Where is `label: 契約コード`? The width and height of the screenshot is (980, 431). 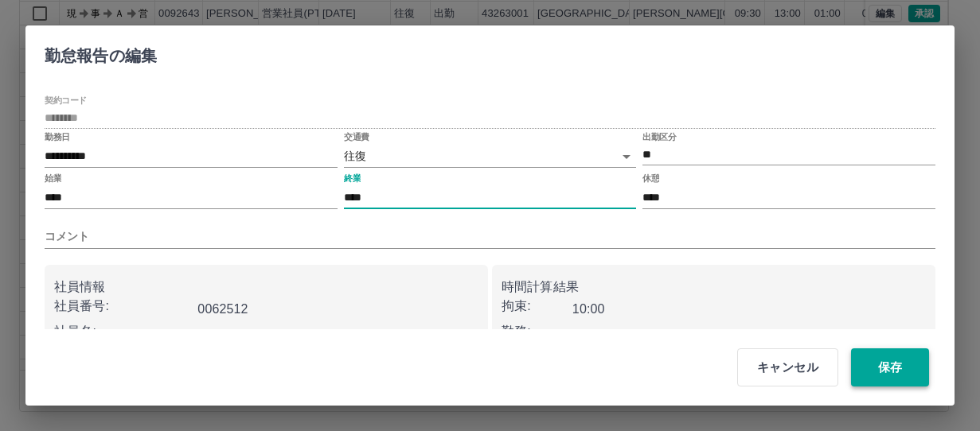 label: 契約コード is located at coordinates (65, 100).